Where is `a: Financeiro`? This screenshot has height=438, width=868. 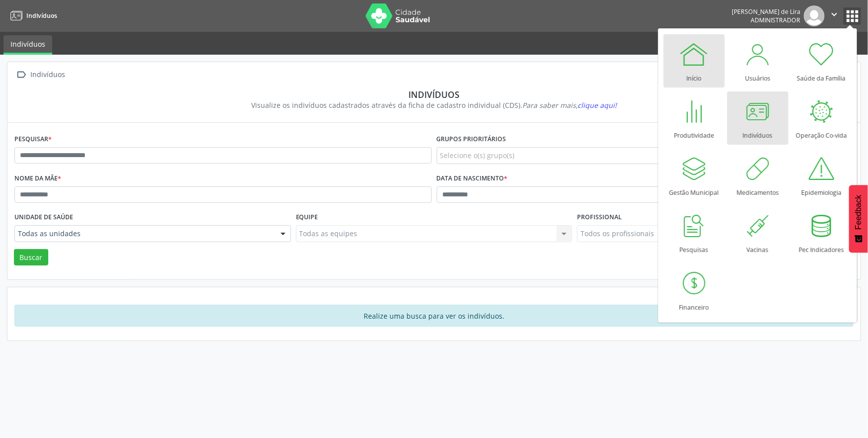 a: Financeiro is located at coordinates (694, 290).